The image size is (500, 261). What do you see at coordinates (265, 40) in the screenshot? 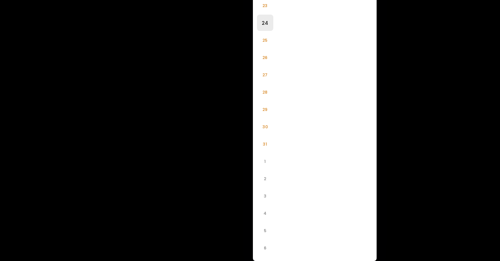
I see `li: 25` at bounding box center [265, 40].